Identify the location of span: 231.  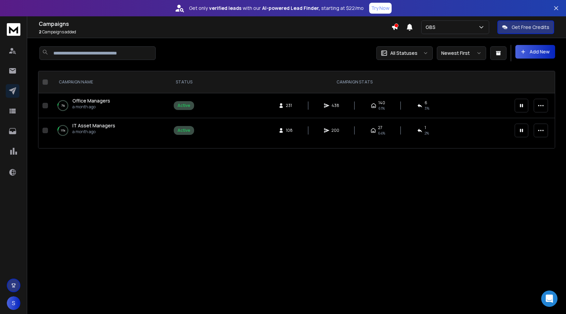
(289, 105).